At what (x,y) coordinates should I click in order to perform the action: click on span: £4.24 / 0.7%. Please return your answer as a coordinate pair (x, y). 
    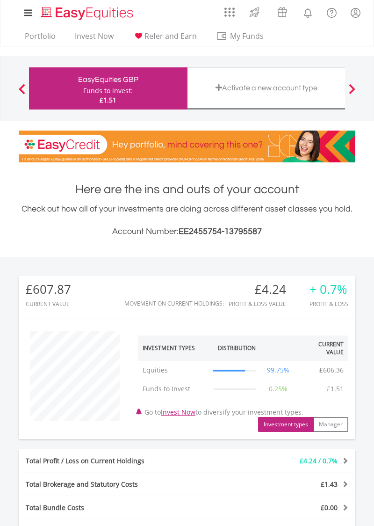
    Looking at the image, I should click on (319, 461).